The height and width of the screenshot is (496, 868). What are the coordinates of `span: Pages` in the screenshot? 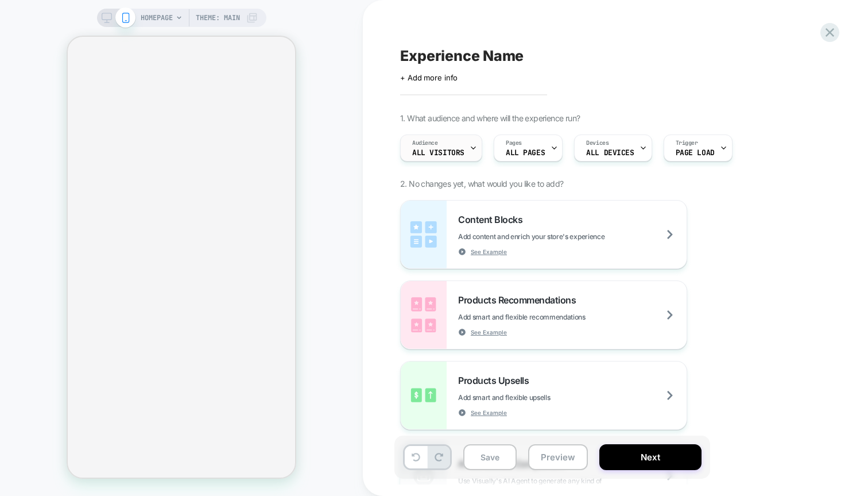 It's located at (514, 143).